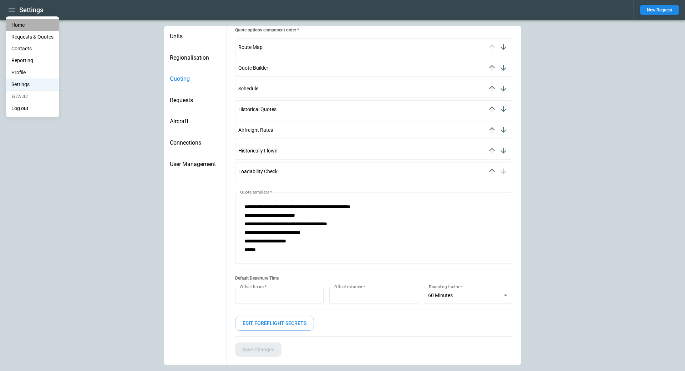 The height and width of the screenshot is (371, 685). Describe the element at coordinates (32, 108) in the screenshot. I see `li: Log out` at that location.